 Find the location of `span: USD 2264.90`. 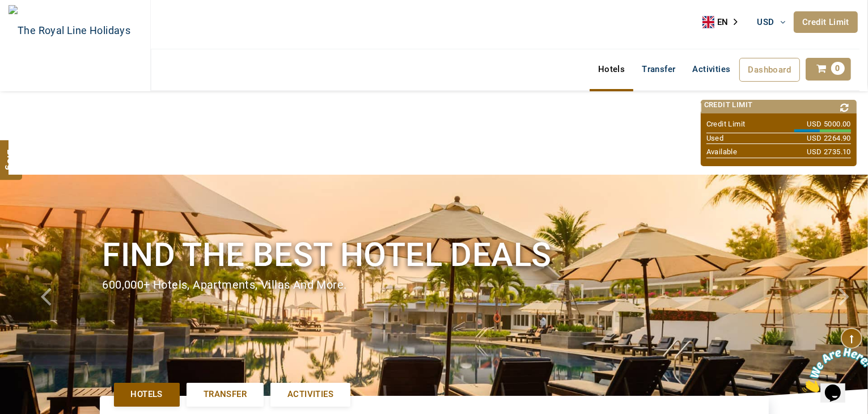

span: USD 2264.90 is located at coordinates (829, 139).